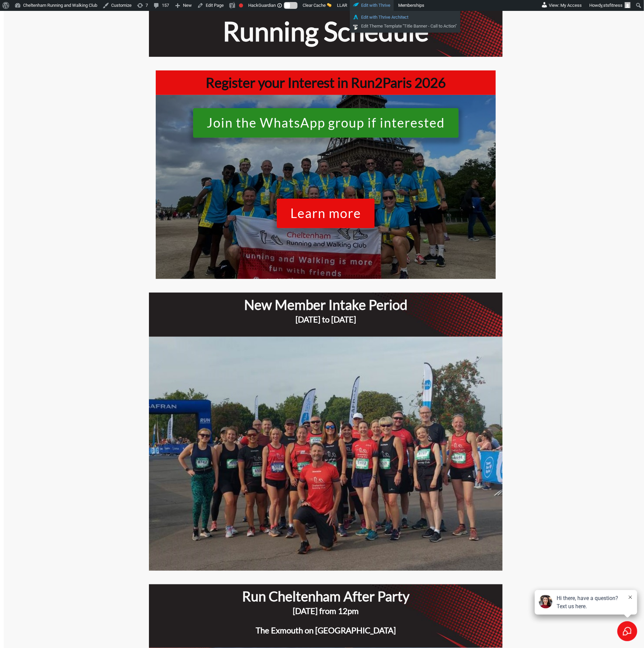  Describe the element at coordinates (241, 5) in the screenshot. I see `div: Focus keyphrase not set` at that location.